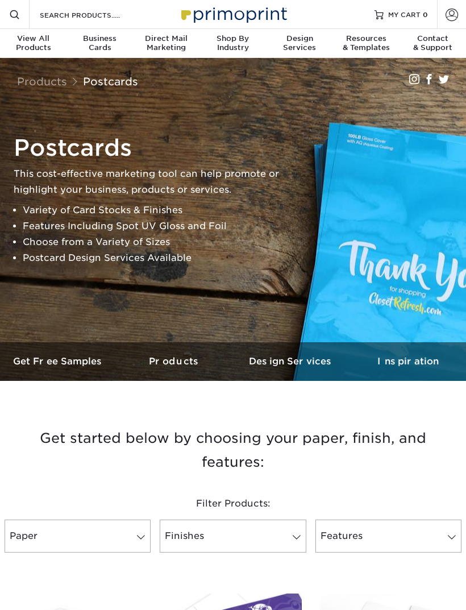  I want to click on a: Finishes, so click(232, 536).